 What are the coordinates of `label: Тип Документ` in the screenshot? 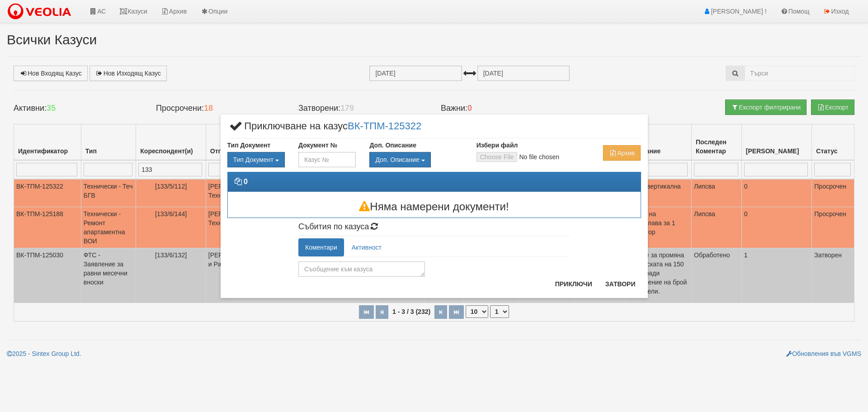 It's located at (249, 145).